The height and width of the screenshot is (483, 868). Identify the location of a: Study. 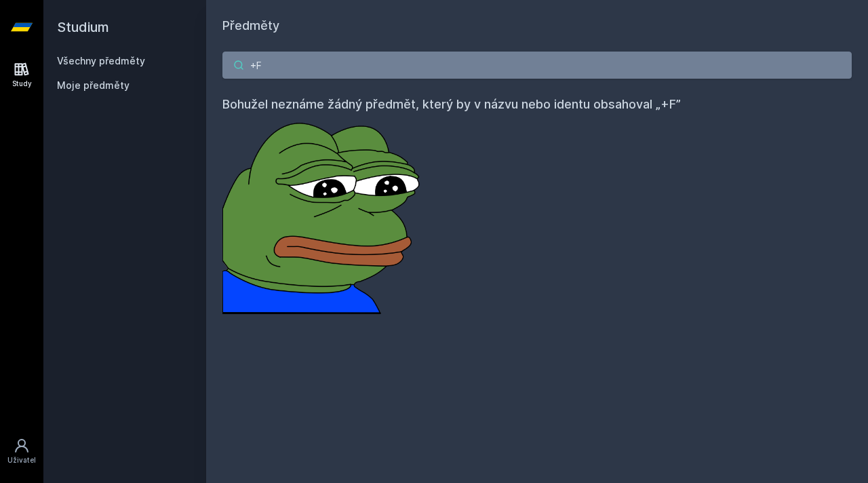
(22, 75).